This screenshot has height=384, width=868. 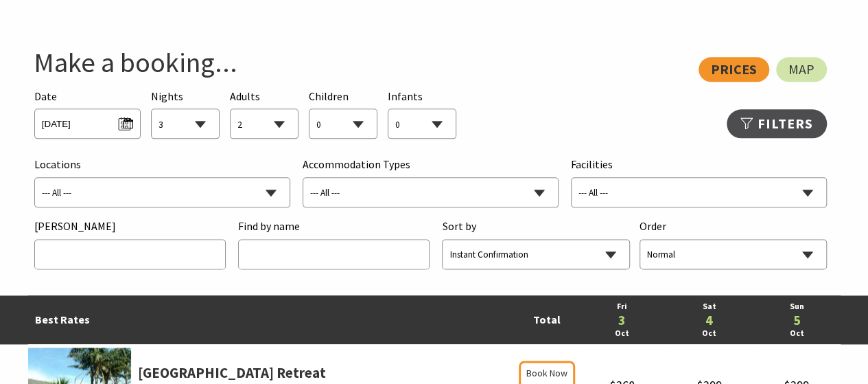 I want to click on a: Map, so click(x=801, y=69).